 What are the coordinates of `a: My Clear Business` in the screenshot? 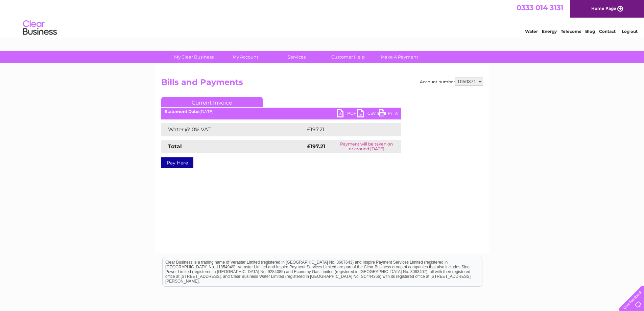 It's located at (193, 57).